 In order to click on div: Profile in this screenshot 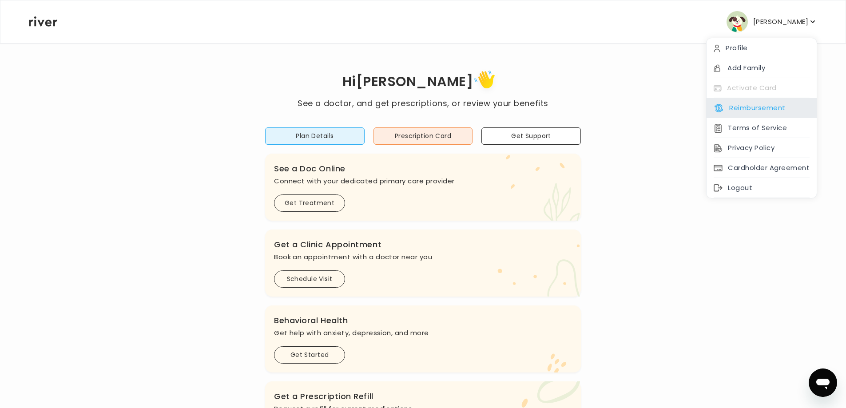, I will do `click(761, 48)`.